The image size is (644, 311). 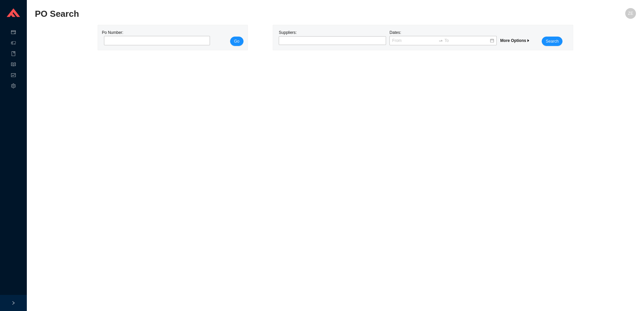 I want to click on span: ZE, so click(x=630, y=14).